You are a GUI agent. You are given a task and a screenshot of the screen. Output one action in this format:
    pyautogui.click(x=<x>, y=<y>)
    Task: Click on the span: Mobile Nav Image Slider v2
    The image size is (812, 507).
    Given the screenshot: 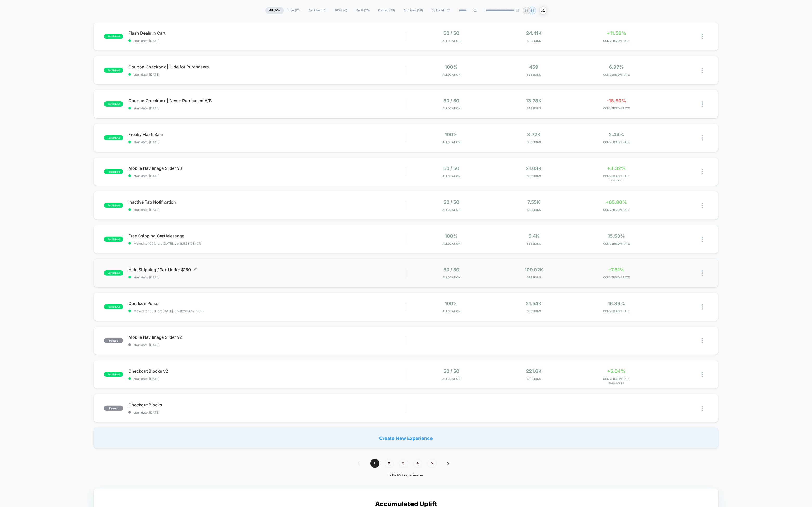 What is the action you would take?
    pyautogui.click(x=267, y=337)
    